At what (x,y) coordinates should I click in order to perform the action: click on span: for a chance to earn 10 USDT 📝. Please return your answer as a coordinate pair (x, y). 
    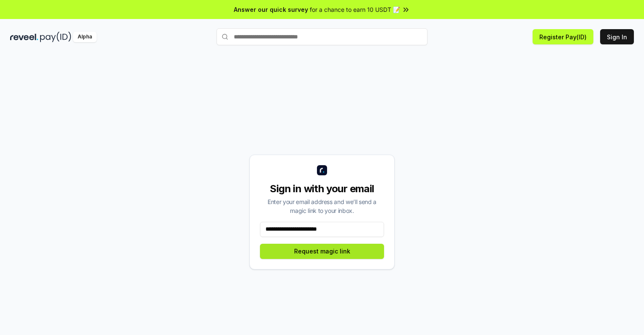
    Looking at the image, I should click on (355, 9).